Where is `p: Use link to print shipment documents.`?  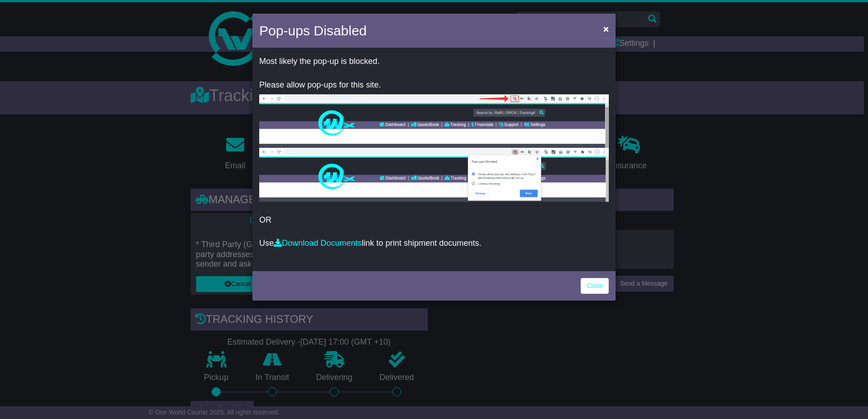
p: Use link to print shipment documents. is located at coordinates (434, 244).